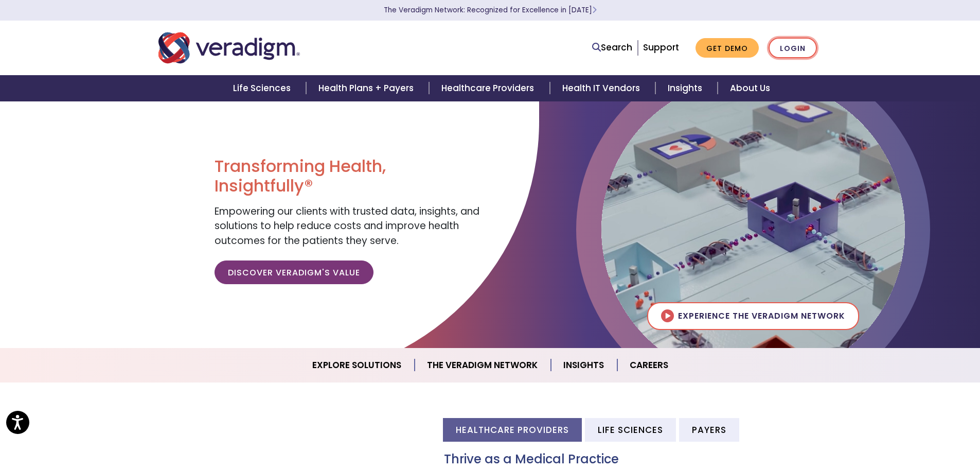 This screenshot has height=469, width=980. I want to click on a: Explore Solutions, so click(357, 365).